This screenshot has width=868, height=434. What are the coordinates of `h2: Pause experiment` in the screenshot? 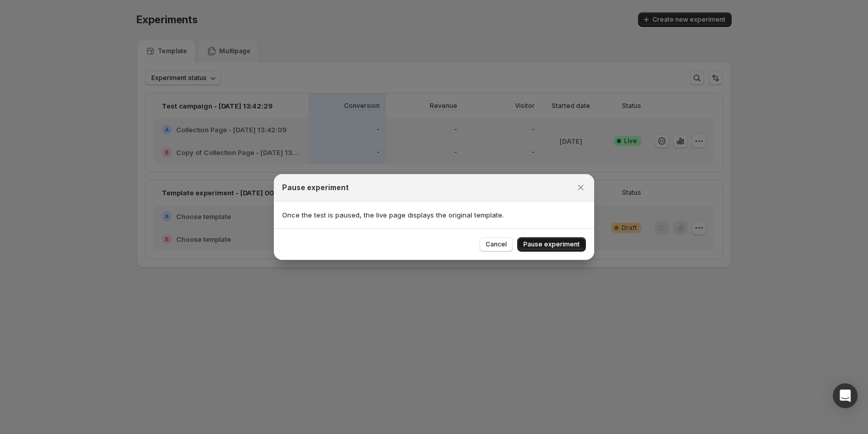 It's located at (315, 188).